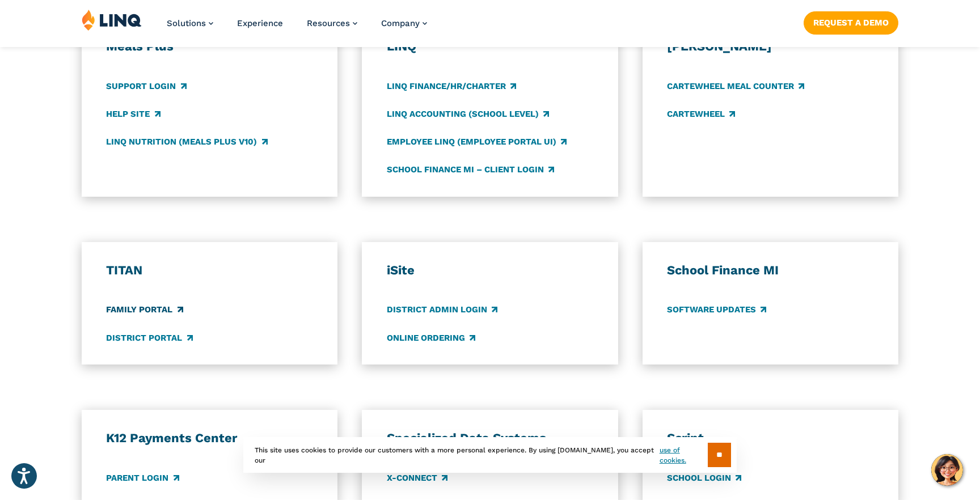 The height and width of the screenshot is (500, 980). What do you see at coordinates (442, 310) in the screenshot?
I see `a: District Admin Login` at bounding box center [442, 310].